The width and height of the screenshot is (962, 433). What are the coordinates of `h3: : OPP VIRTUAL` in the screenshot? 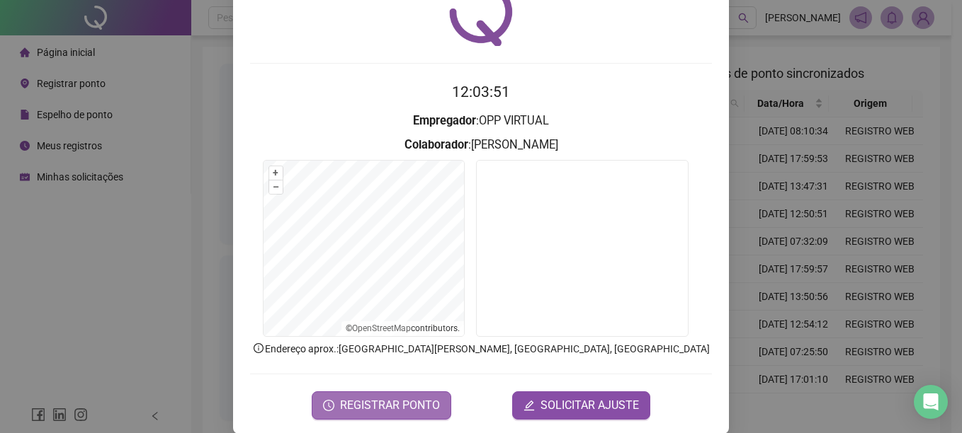 It's located at (481, 121).